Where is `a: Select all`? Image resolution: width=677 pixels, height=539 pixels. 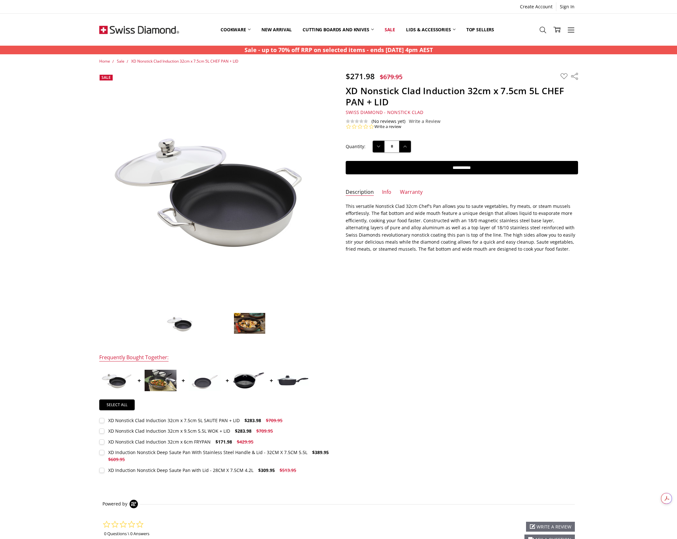 a: Select all is located at coordinates (117, 405).